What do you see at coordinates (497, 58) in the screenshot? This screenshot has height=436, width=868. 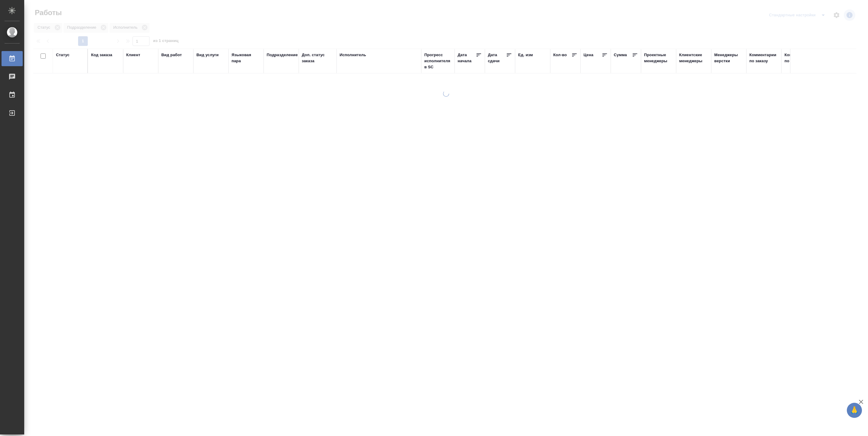 I see `div: Дата сдачи` at bounding box center [497, 58].